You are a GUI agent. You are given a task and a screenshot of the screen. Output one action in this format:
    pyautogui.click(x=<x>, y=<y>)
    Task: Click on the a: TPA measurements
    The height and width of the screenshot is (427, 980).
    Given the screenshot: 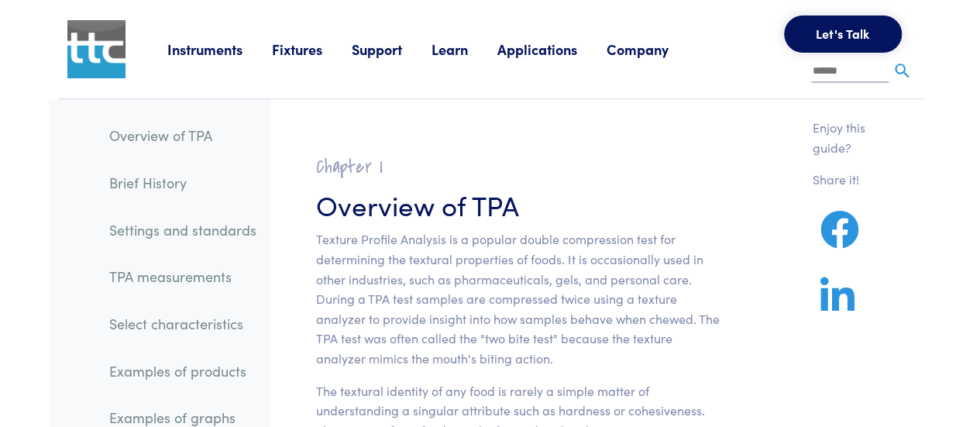 What is the action you would take?
    pyautogui.click(x=183, y=277)
    